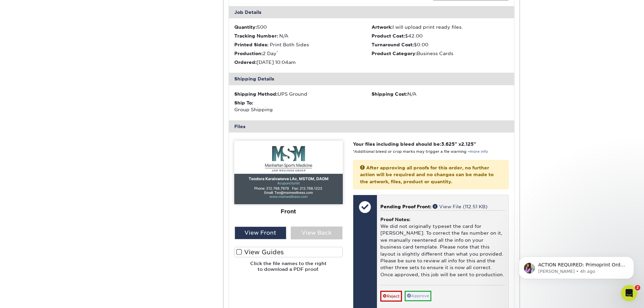 This screenshot has width=644, height=308. Describe the element at coordinates (288, 252) in the screenshot. I see `label: View Guides` at that location.